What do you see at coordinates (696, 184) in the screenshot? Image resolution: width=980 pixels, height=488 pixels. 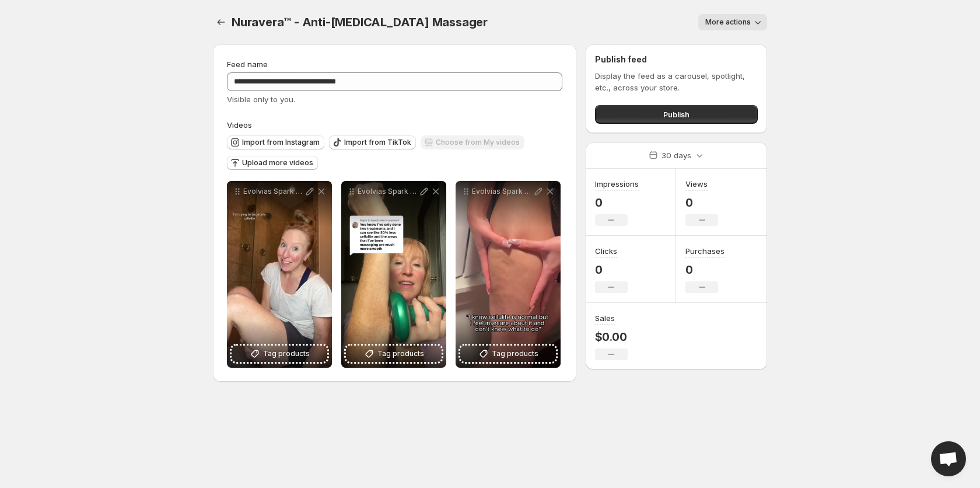 I see `h3: Views` at bounding box center [696, 184].